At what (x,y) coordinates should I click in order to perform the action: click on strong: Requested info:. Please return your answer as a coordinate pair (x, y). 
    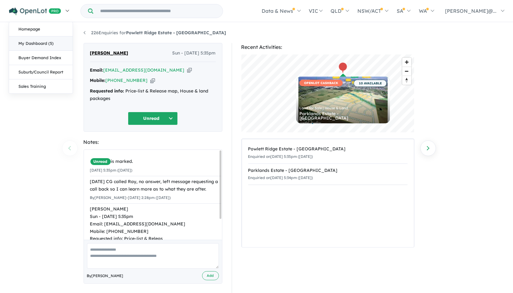
    Looking at the image, I should click on (107, 91).